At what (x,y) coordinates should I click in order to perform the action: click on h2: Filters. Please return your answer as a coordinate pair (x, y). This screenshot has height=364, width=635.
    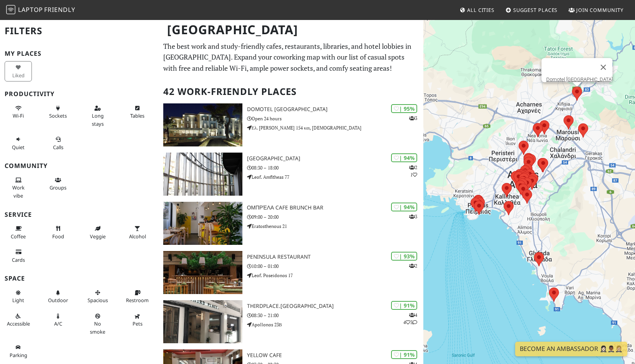
    Looking at the image, I should click on (79, 31).